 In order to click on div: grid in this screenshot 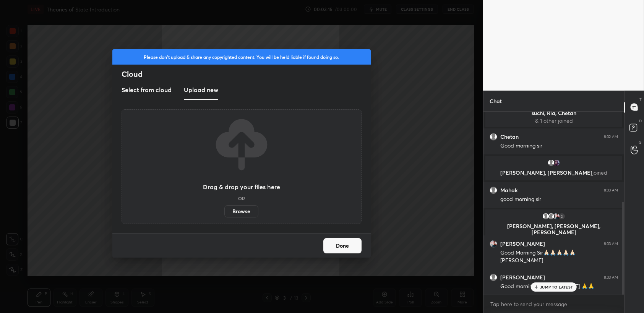, I will do `click(554, 203)`.